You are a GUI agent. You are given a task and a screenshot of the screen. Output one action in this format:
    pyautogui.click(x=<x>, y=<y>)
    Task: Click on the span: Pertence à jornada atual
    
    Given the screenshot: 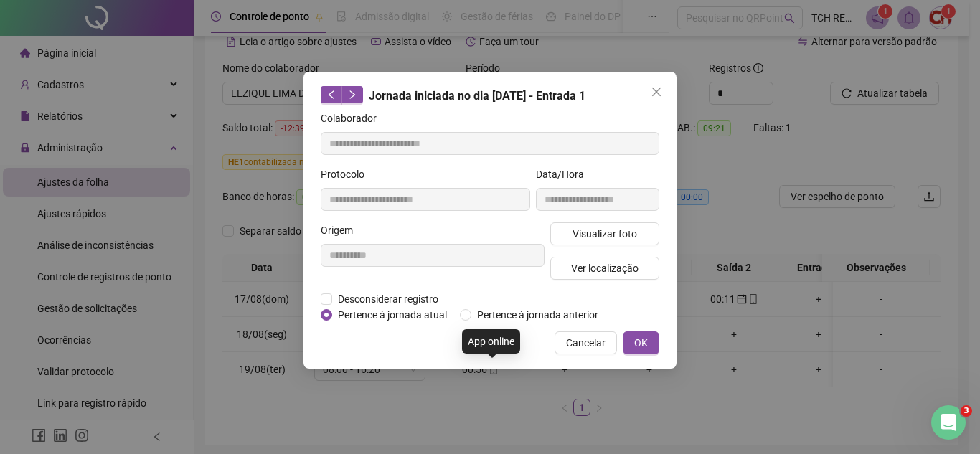 What is the action you would take?
    pyautogui.click(x=393, y=315)
    